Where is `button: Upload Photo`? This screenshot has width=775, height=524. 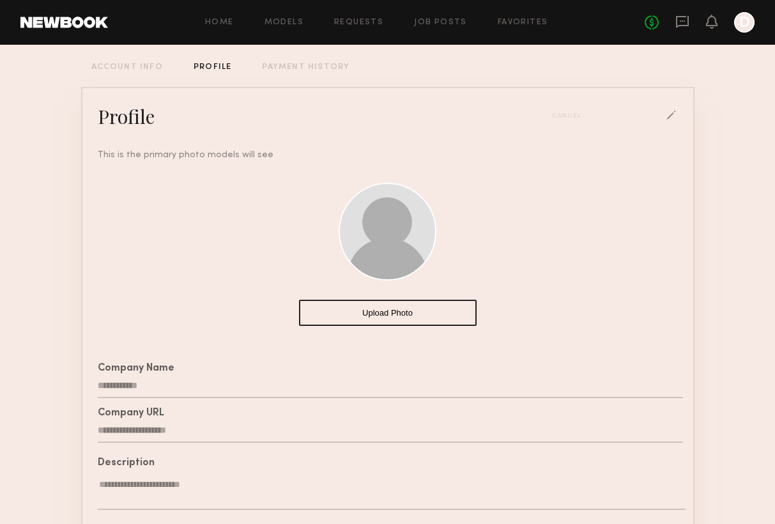
button: Upload Photo is located at coordinates (388, 312).